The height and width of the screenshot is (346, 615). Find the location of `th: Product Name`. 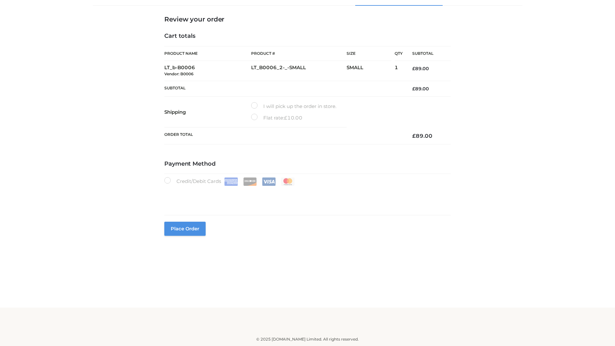

th: Product Name is located at coordinates (208, 54).